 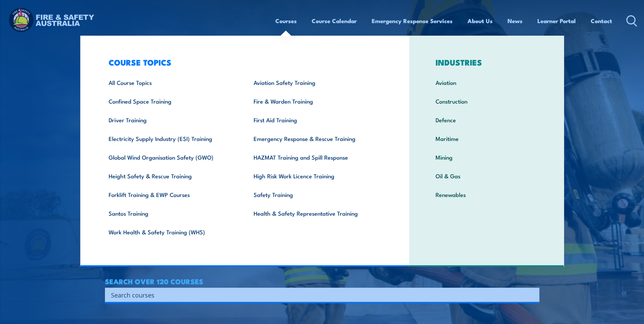 I want to click on a: Course Calendar, so click(x=334, y=21).